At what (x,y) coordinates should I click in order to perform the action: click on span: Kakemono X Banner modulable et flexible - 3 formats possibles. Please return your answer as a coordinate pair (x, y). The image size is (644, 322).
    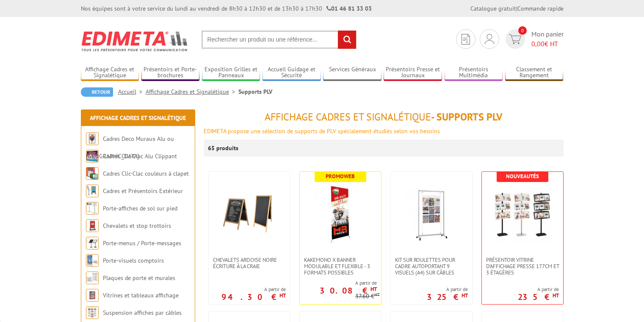
    Looking at the image, I should click on (341, 266).